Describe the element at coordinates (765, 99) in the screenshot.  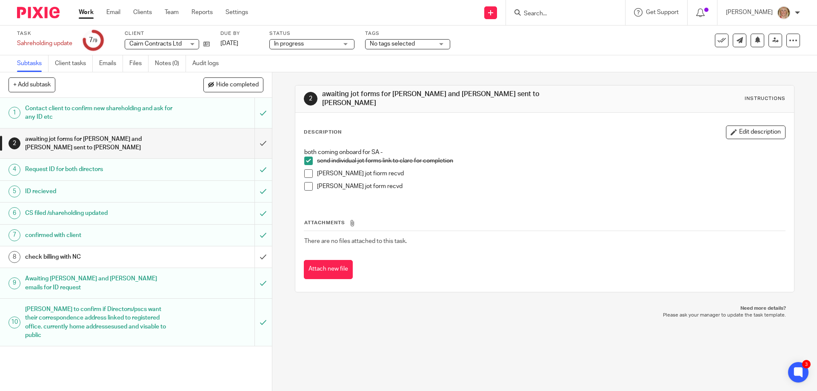
I see `div: Instructions` at that location.